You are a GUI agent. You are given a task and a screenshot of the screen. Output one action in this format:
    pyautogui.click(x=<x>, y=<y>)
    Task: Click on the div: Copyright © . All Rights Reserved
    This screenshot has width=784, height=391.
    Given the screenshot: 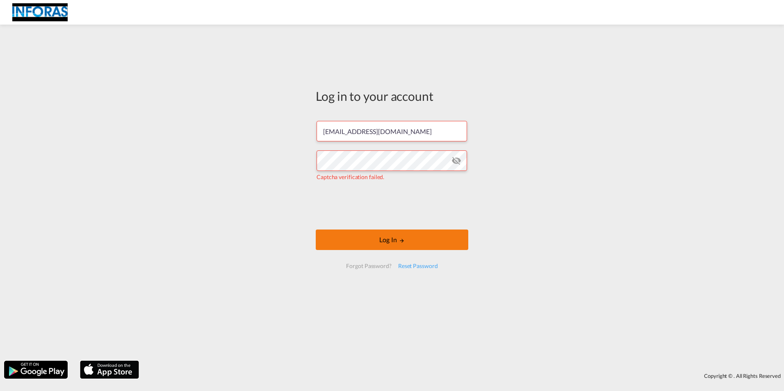 What is the action you would take?
    pyautogui.click(x=463, y=376)
    